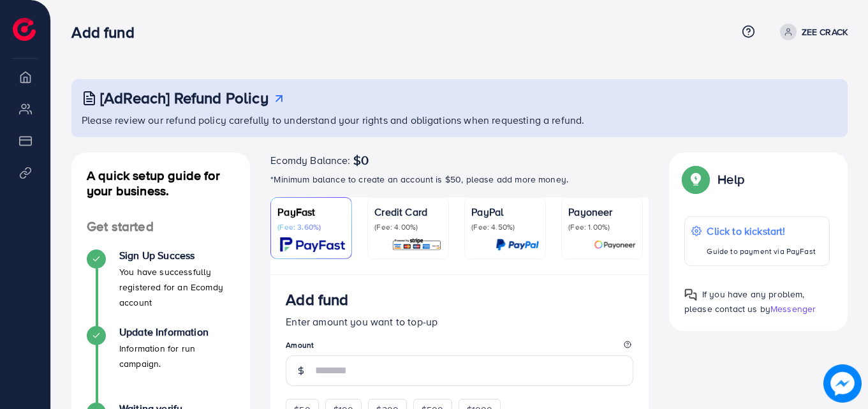 The image size is (868, 409). What do you see at coordinates (161, 364) in the screenshot?
I see `li: Update Information` at bounding box center [161, 364].